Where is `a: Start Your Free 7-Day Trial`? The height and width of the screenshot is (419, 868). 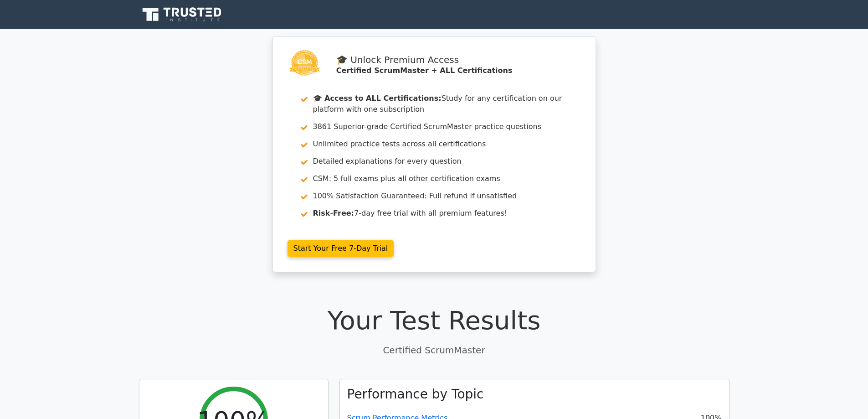 a: Start Your Free 7-Day Trial is located at coordinates (341, 248).